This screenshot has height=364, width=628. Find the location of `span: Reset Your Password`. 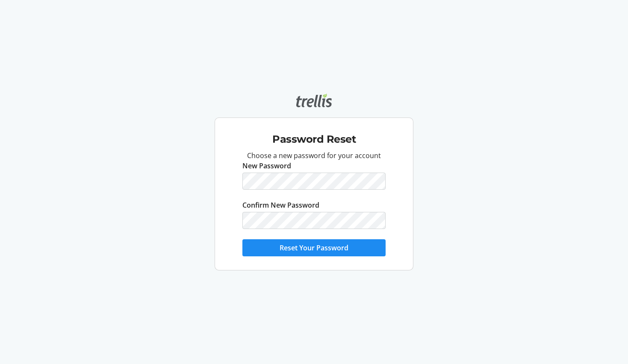

span: Reset Your Password is located at coordinates (314, 248).